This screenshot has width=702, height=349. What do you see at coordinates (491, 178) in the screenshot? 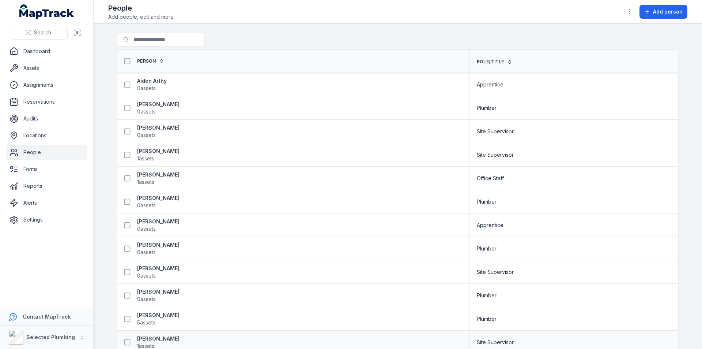
I see `span: Office Staff.` at bounding box center [491, 178].